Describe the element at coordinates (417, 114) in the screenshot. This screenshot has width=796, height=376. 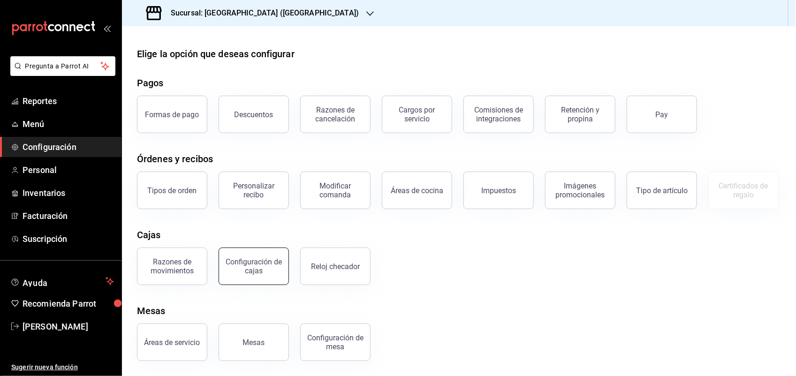
I see `button: Cargos por servicio` at that location.